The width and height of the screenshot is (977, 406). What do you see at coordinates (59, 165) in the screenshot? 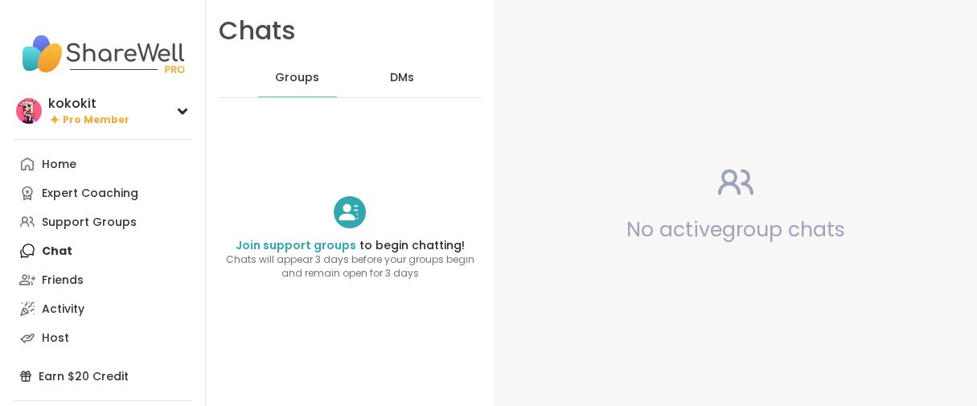
I see `div: Home` at bounding box center [59, 165].